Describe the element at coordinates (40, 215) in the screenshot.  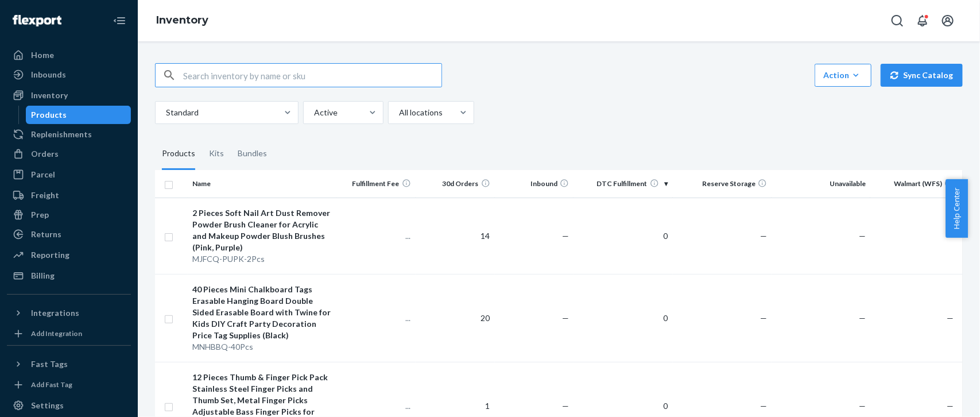
I see `div: Prep` at that location.